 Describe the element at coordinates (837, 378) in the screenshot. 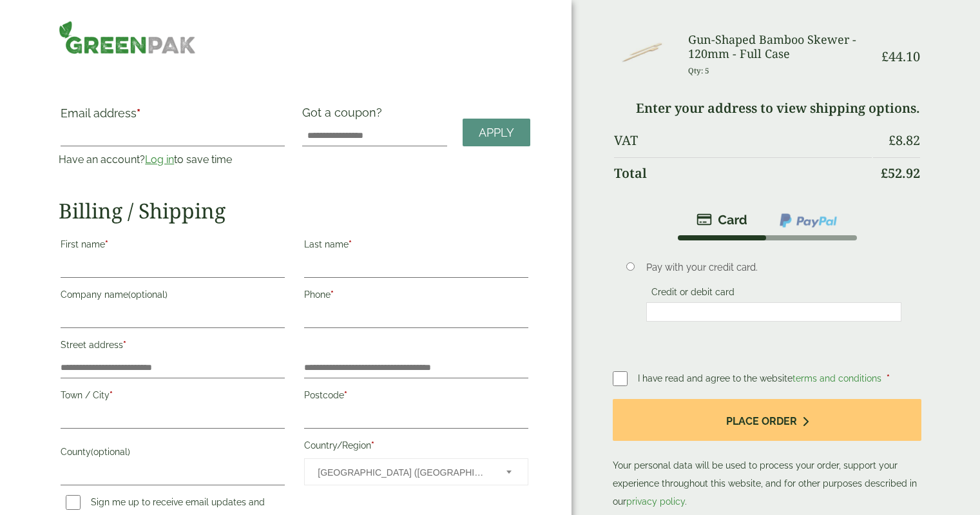

I see `a: terms and conditions` at that location.